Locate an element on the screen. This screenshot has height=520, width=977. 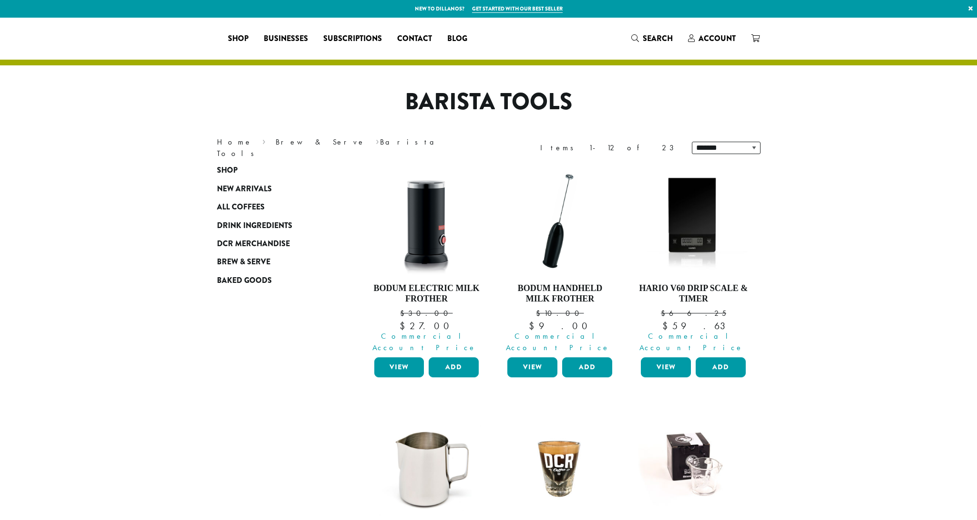
h4: Bodum Handheld Milk Frother is located at coordinates (560, 293).